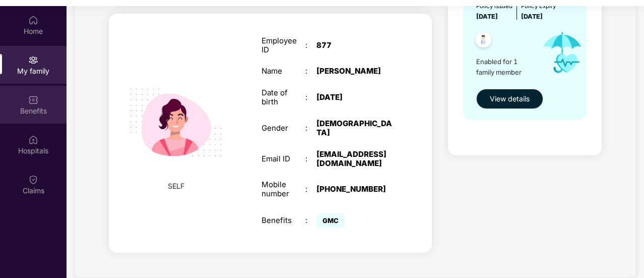 The image size is (644, 278). Describe the element at coordinates (33, 179) in the screenshot. I see `img: svg+xml;base64,PHN2ZyBpZD0iQ2xhaW0iIHhtbG5zPSJodHRwOi8vd3d3LnczLm9yZy8yMDAwL3N2ZyIgd2lkdGg9IjIwIi...` at that location.